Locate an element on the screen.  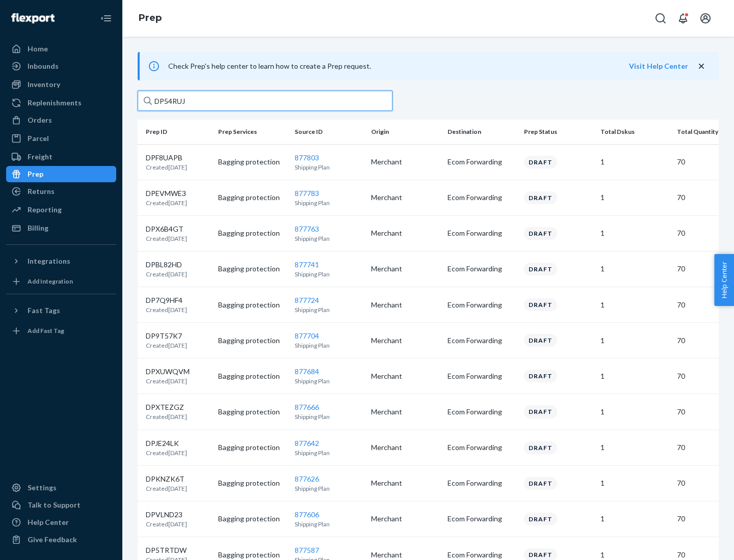
th: Destination is located at coordinates (482, 132).